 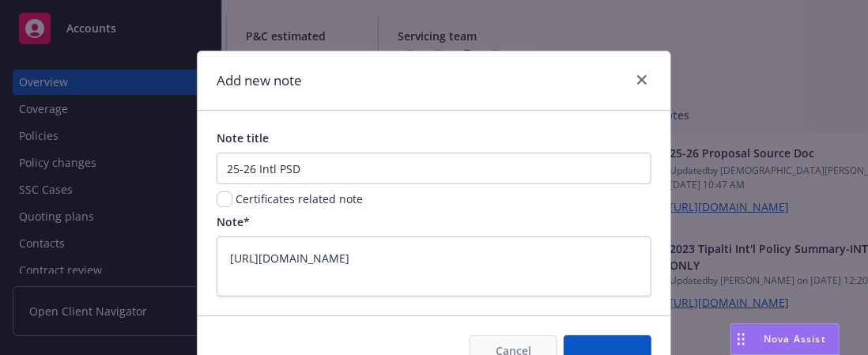 I want to click on a: close, so click(x=642, y=80).